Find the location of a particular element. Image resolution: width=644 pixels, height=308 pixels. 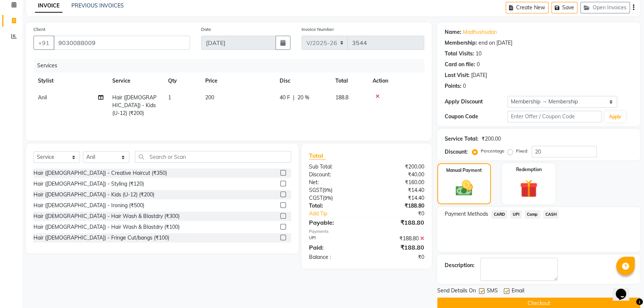

input: Search or Scan is located at coordinates (213, 157).